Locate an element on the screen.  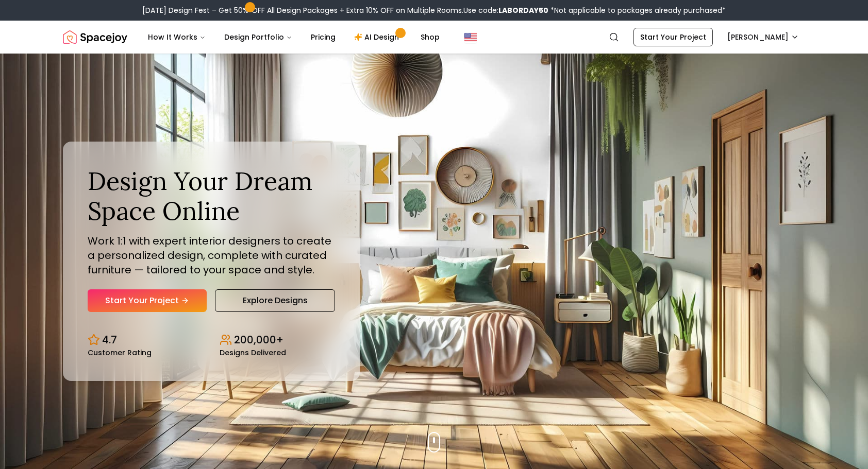
nav: Global is located at coordinates (434, 37).